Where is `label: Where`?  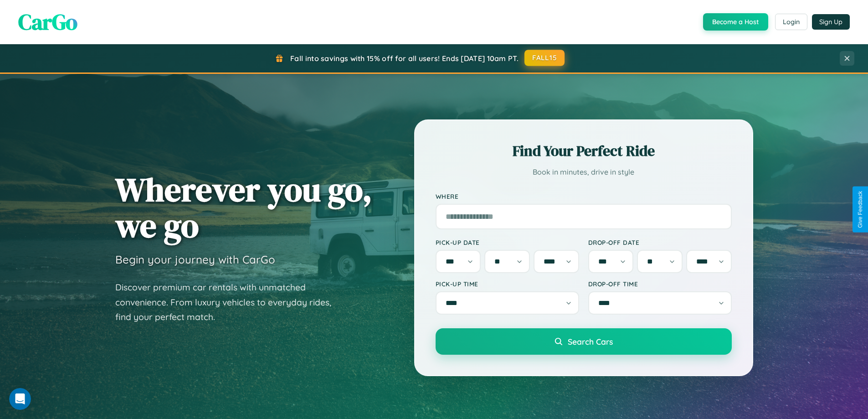
label: Where is located at coordinates (584, 196).